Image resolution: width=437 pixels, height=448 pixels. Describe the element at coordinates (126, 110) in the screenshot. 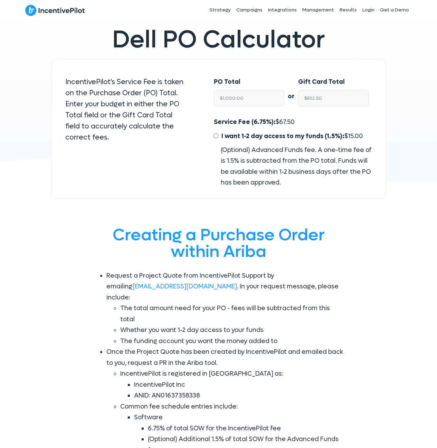

I see `p: IncentivePilot's Service Fee is taken on the Purchase Order (PO) Total. Enter your budget in eith...` at that location.